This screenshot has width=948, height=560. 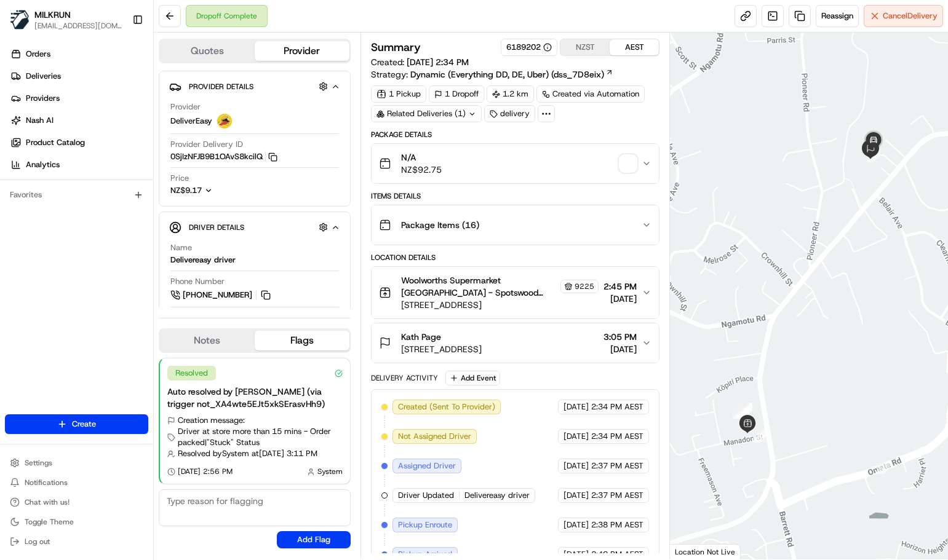 What do you see at coordinates (634, 47) in the screenshot?
I see `button: AEST` at bounding box center [634, 47].